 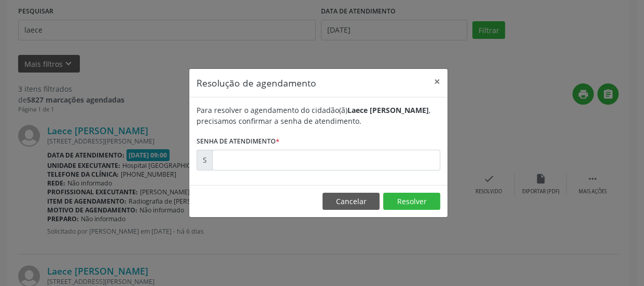 What do you see at coordinates (204, 160) in the screenshot?
I see `div: S` at bounding box center [204, 160].